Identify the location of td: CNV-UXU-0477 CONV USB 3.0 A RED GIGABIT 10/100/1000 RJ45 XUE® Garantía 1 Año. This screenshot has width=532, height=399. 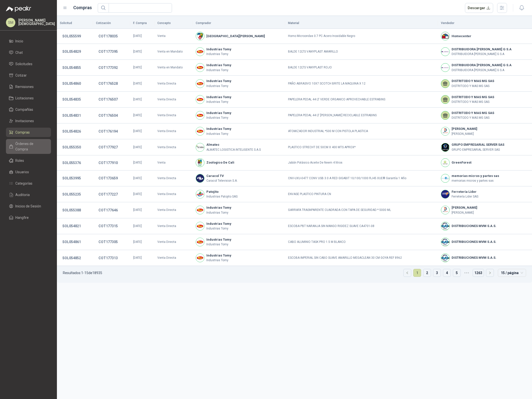
(361, 179).